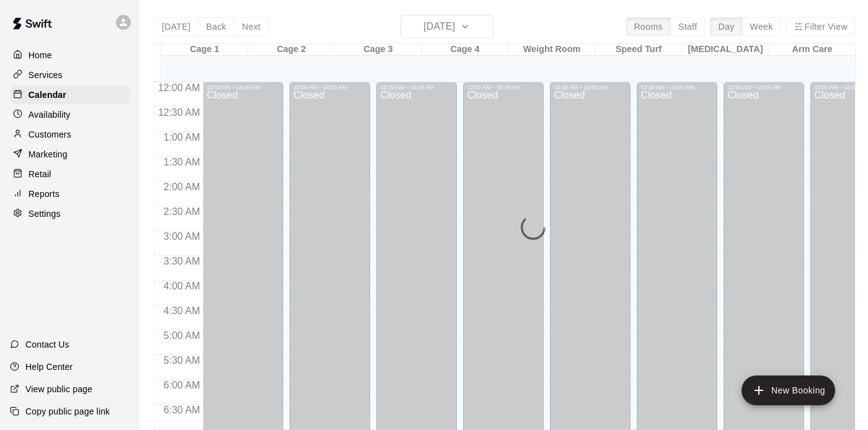  What do you see at coordinates (70, 55) in the screenshot?
I see `a: Home` at bounding box center [70, 55].